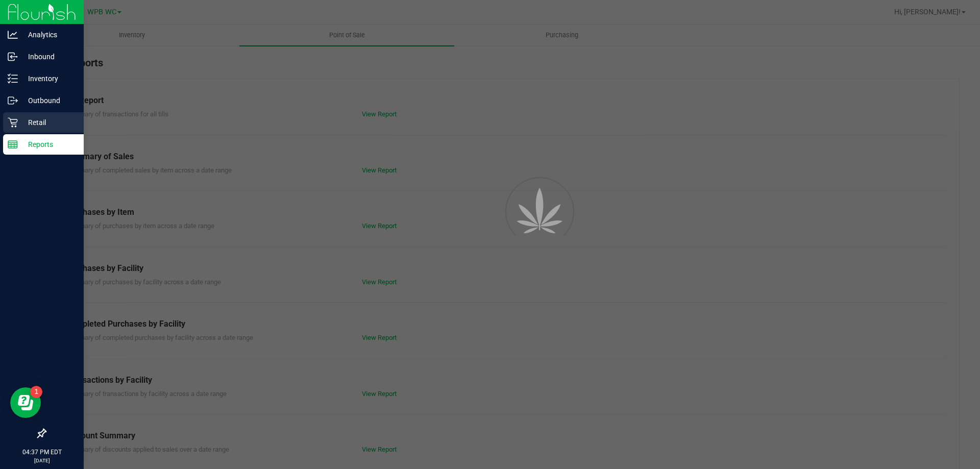 The height and width of the screenshot is (469, 980). Describe the element at coordinates (49, 145) in the screenshot. I see `p: Reports` at that location.